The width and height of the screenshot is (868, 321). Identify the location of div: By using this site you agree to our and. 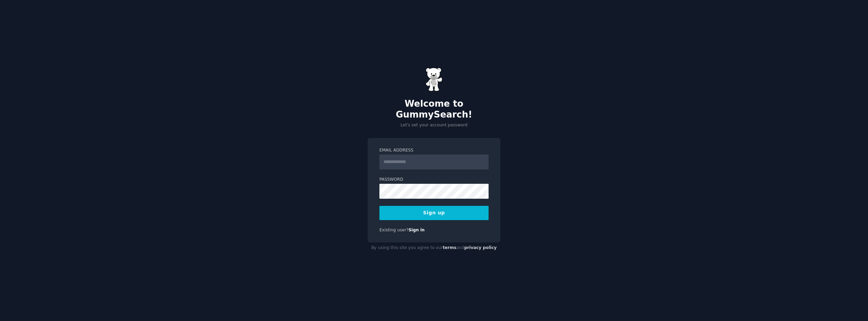
(434, 248).